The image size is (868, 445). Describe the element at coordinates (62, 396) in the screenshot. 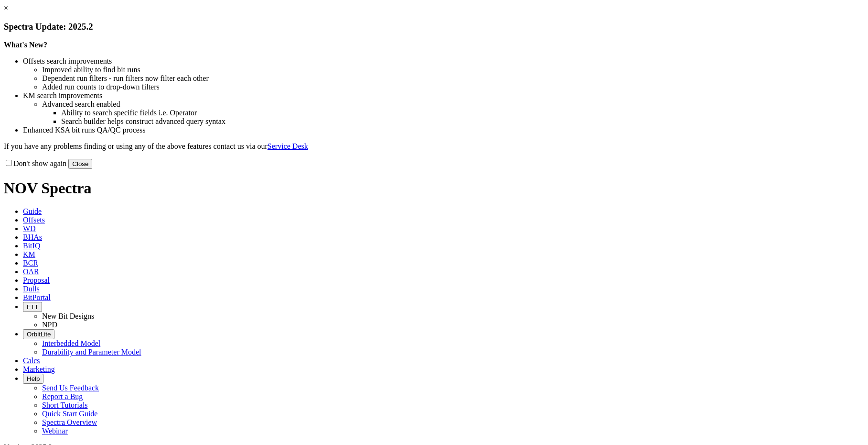

I see `a: Report a Bug` at that location.